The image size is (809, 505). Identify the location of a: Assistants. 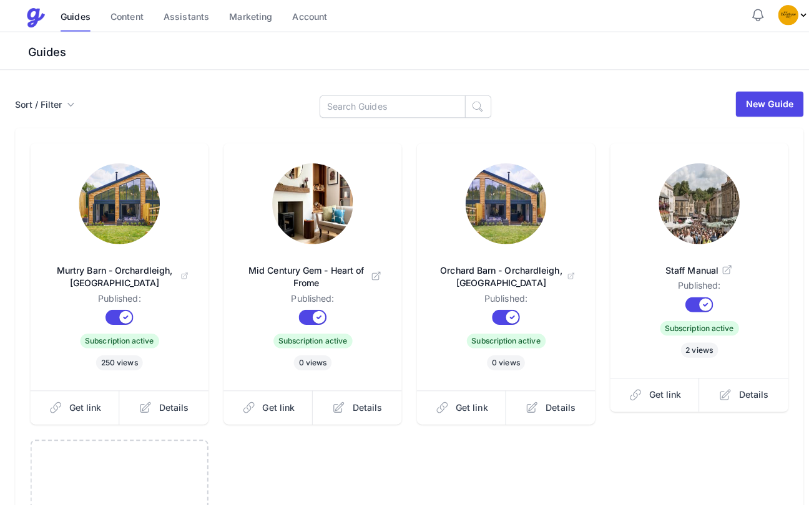
(184, 17).